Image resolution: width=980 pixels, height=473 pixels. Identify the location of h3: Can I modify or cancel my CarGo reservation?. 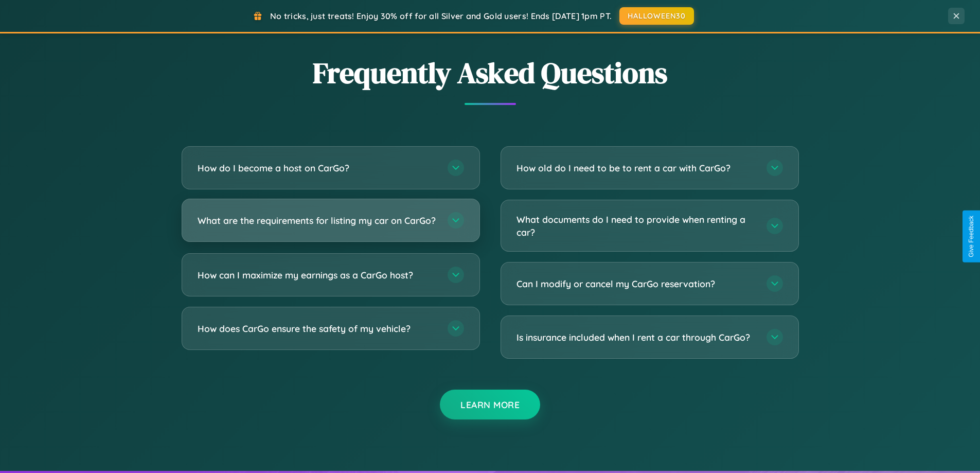
(636, 284).